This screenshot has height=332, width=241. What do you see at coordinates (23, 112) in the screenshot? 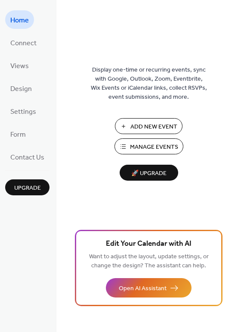
I see `span: Settings` at bounding box center [23, 112].